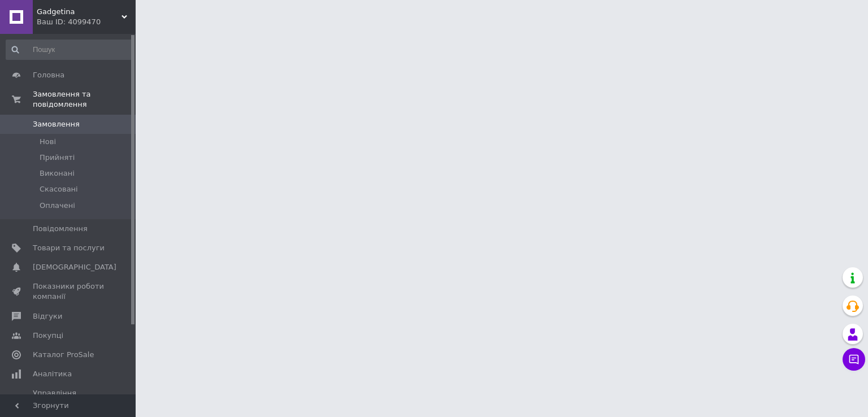 The image size is (868, 417). I want to click on span: Аналітика, so click(52, 374).